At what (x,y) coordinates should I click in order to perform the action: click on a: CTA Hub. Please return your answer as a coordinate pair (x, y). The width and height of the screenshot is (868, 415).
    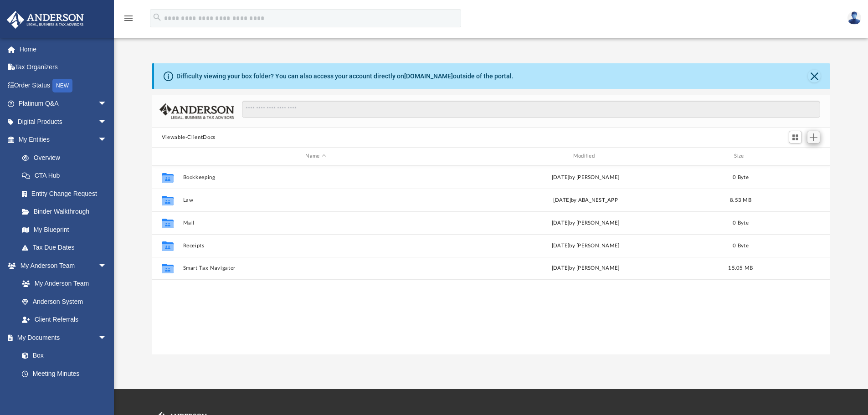
    Looking at the image, I should click on (66, 176).